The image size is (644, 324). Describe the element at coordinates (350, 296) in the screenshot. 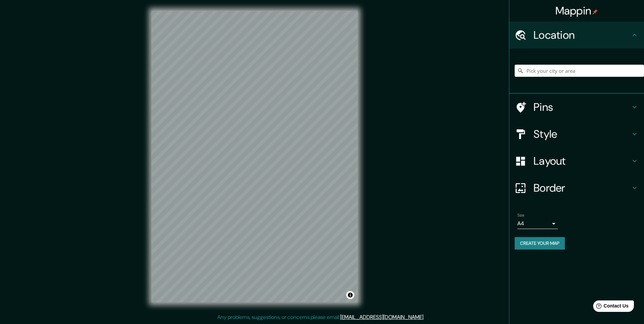

I see `button: Toggle attribution` at that location.